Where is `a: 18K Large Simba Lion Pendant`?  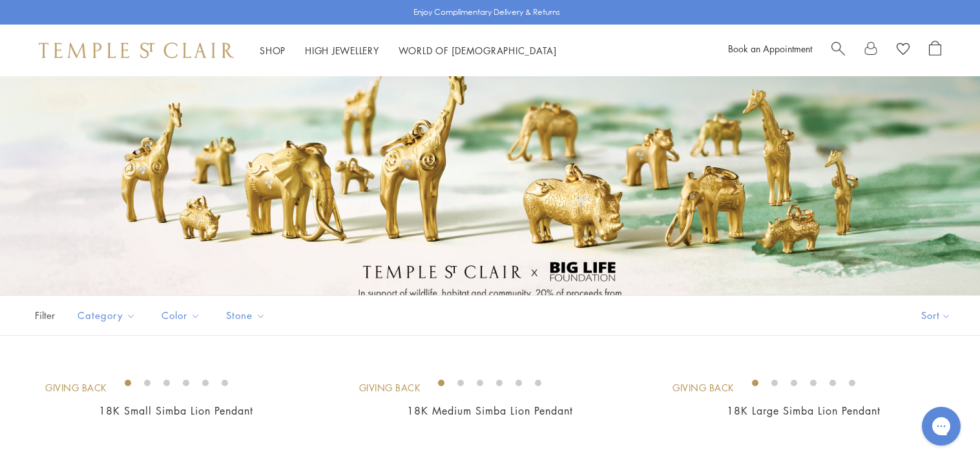 a: 18K Large Simba Lion Pendant is located at coordinates (804, 411).